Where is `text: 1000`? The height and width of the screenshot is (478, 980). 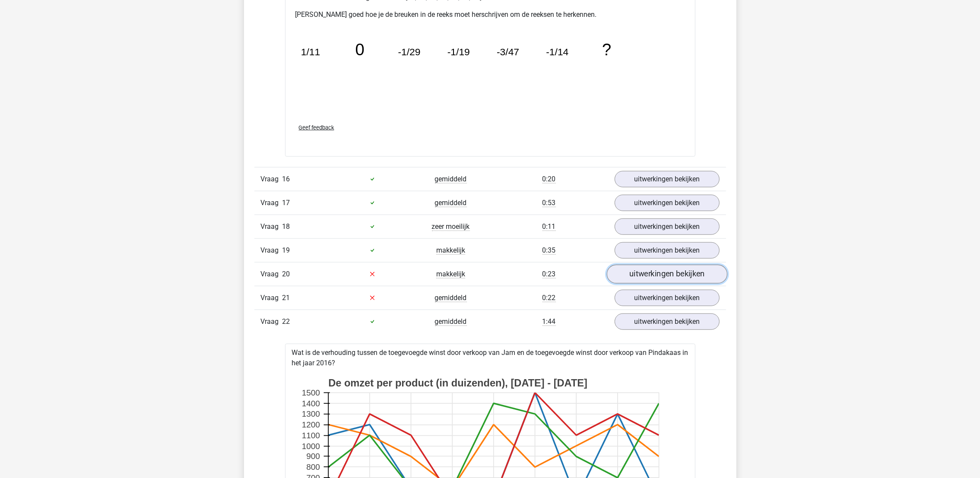
text: 1000 is located at coordinates (310, 447).